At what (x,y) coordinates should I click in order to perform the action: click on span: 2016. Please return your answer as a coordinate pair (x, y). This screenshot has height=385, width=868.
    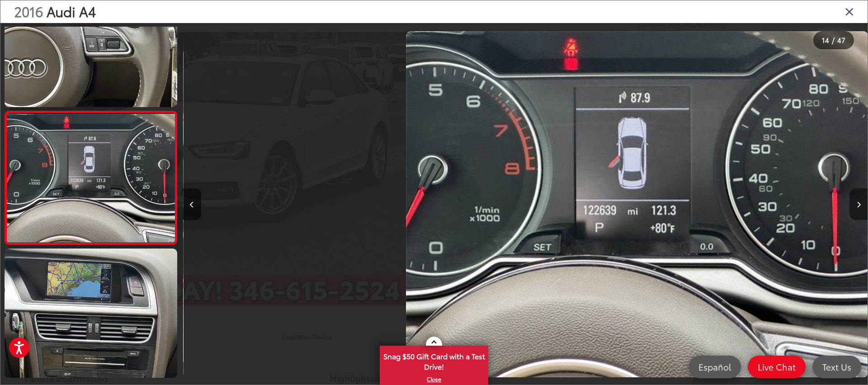
    Looking at the image, I should click on (29, 11).